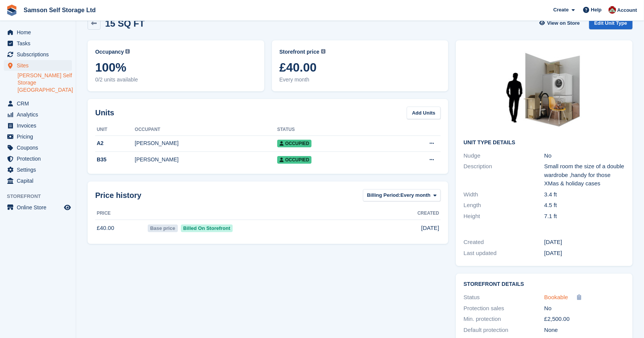  I want to click on span: Storefront, so click(41, 196).